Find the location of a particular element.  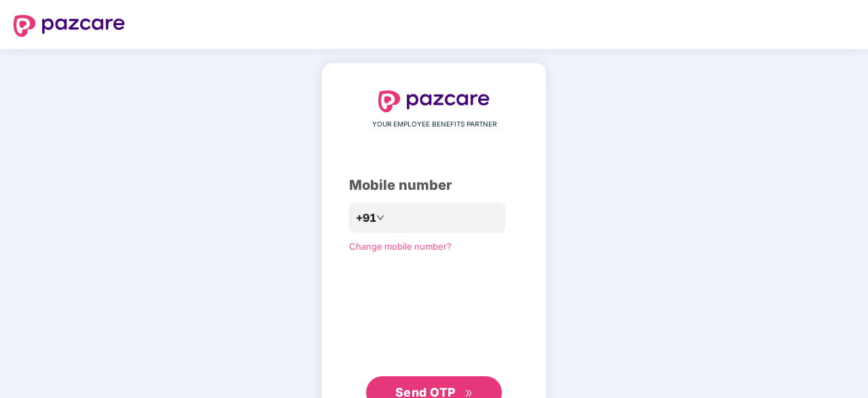

a: Change mobile number? is located at coordinates (400, 246).